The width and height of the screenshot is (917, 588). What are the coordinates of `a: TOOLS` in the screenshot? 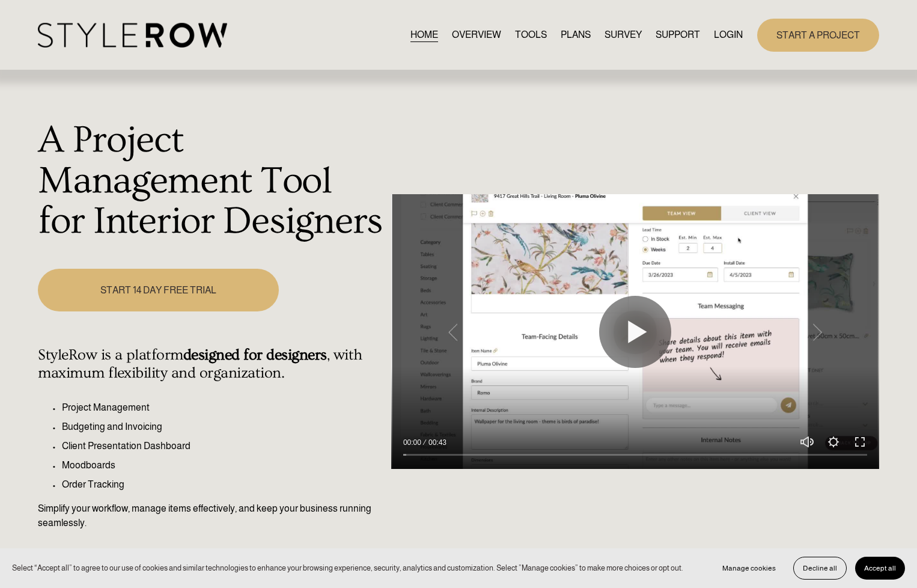 It's located at (530, 35).